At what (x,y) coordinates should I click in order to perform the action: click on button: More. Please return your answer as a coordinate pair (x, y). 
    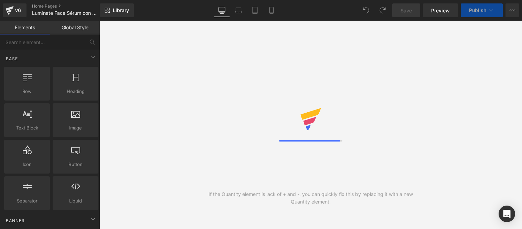
    Looking at the image, I should click on (513, 10).